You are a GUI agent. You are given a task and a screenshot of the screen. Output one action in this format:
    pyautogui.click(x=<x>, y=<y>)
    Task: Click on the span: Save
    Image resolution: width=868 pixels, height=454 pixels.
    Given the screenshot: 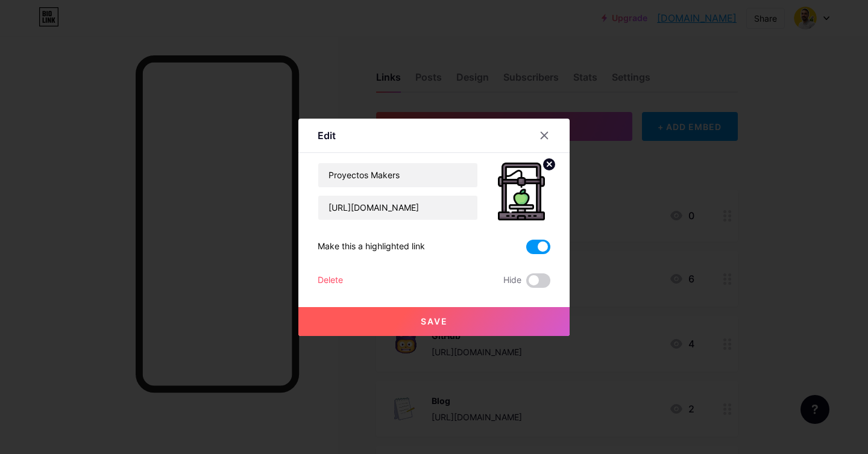 What is the action you would take?
    pyautogui.click(x=434, y=321)
    